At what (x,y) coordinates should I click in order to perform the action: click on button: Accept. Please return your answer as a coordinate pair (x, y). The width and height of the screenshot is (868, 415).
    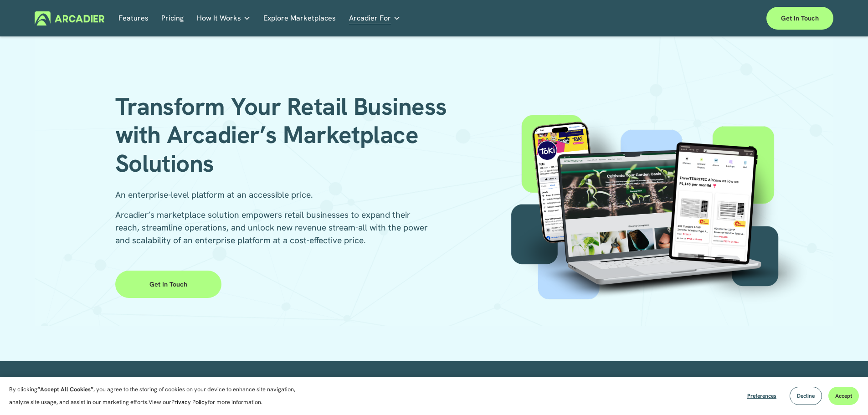
    Looking at the image, I should click on (844, 396).